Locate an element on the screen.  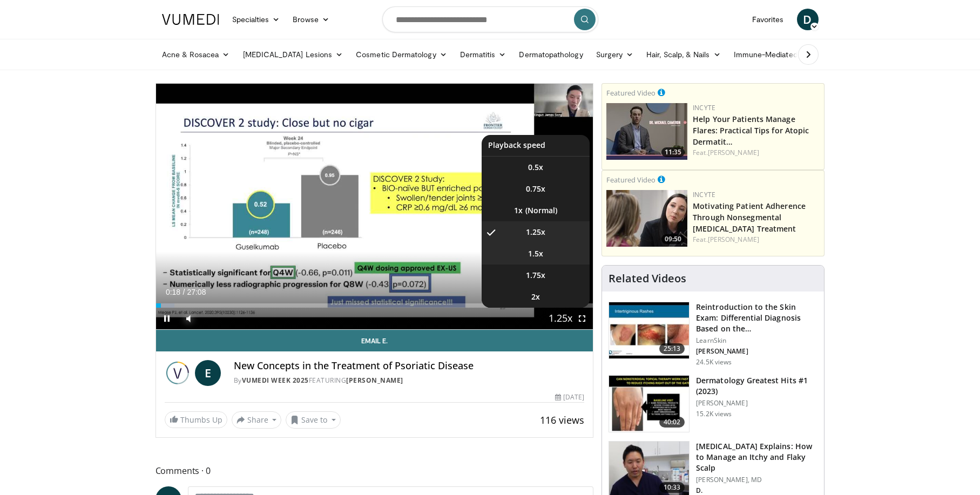
button: Share is located at coordinates (256, 420).